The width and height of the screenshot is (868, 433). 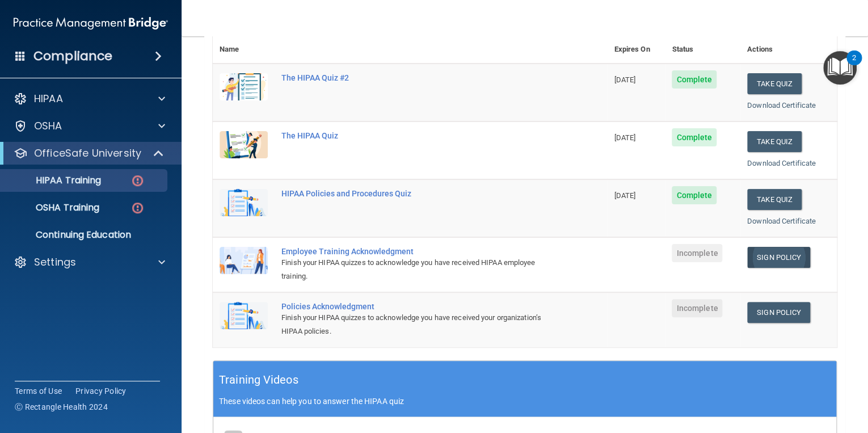 I want to click on p: HIPAA, so click(x=48, y=99).